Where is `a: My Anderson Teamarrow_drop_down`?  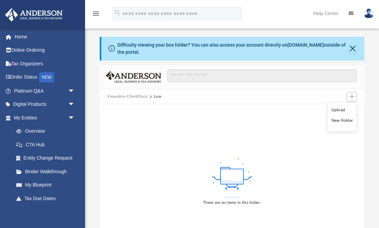
a: My Anderson Teamarrow_drop_down is located at coordinates (43, 212).